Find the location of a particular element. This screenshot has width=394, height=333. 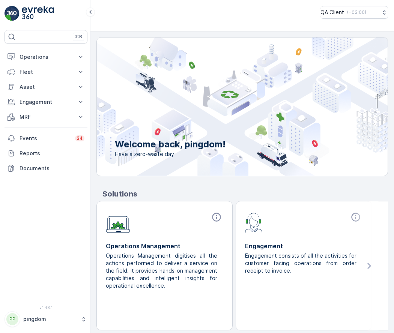

button: Fleet is located at coordinates (46, 72).